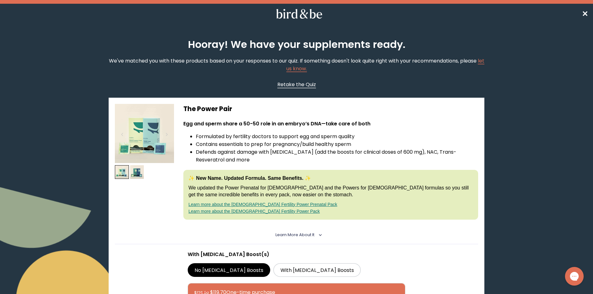  I want to click on li: Formulated by fertility doctors to support egg and sperm quality, so click(337, 136).